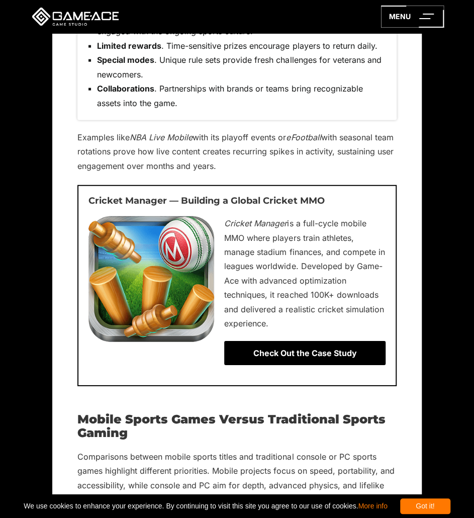  I want to click on a: More info, so click(372, 506).